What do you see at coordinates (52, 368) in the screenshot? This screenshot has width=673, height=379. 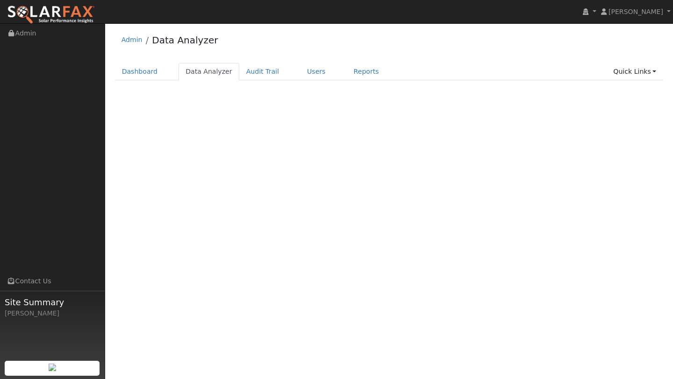 I see `img: retrieve` at bounding box center [52, 368].